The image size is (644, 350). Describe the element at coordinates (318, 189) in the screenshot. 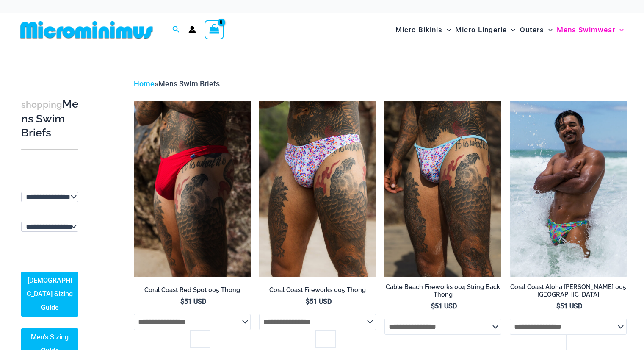

I see `a: Coral Coast Fireworks 005 Thong 01Coral Coast Fireworks 005 Thong 02Coral Coast Fireworks 005 Tho...` at that location.